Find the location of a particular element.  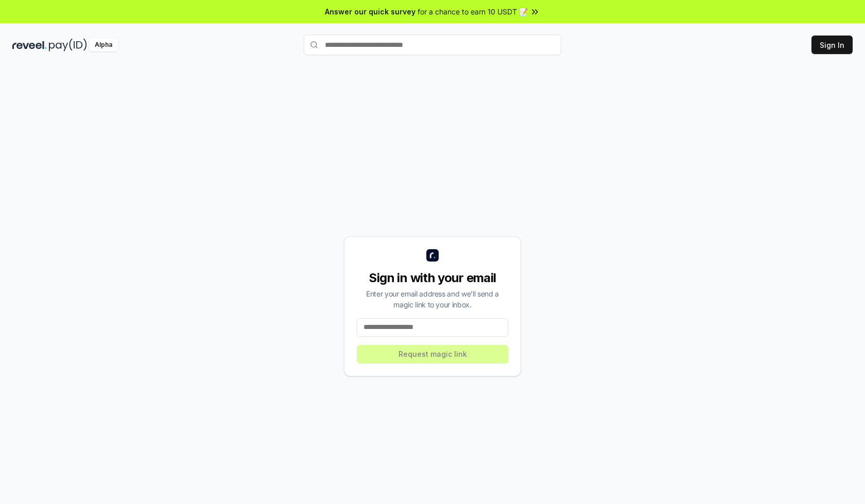

img: logo_small is located at coordinates (432, 255).